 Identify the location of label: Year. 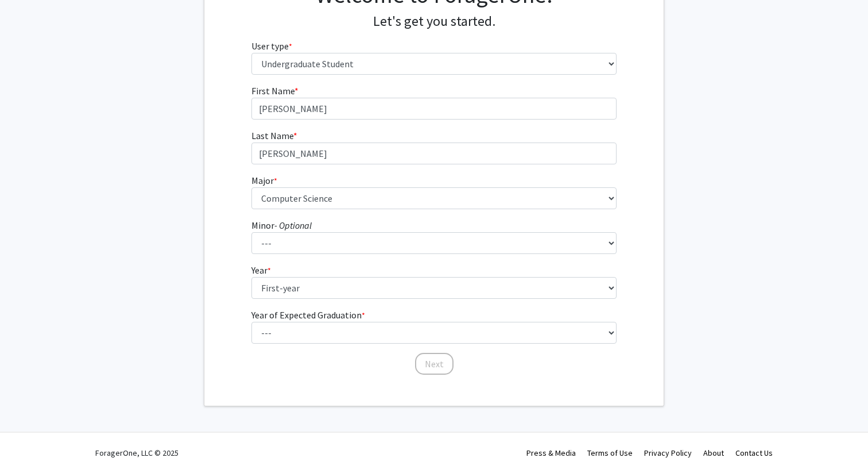
(262, 270).